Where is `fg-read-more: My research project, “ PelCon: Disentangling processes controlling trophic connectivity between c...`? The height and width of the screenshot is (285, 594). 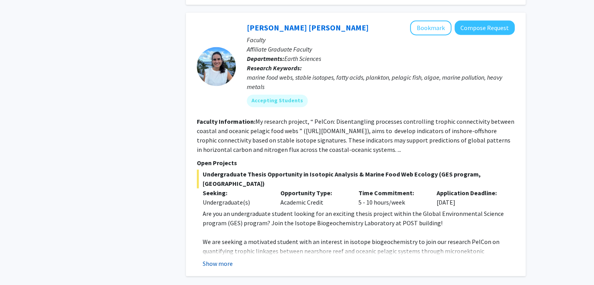
fg-read-more: My research project, “ PelCon: Disentangling processes controlling trophic connectivity between c... is located at coordinates (356, 136).